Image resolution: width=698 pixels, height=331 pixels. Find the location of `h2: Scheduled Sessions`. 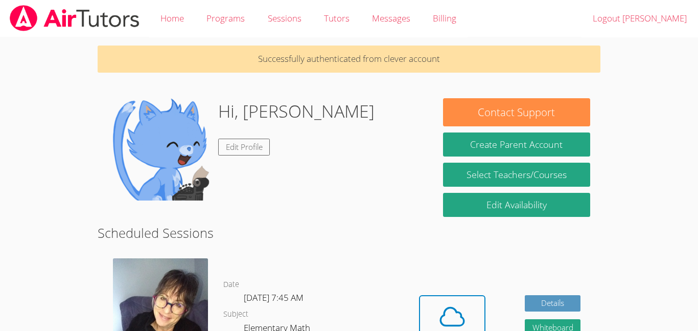

h2: Scheduled Sessions is located at coordinates (349, 233).